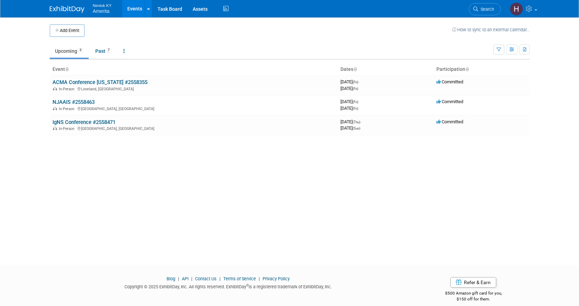  What do you see at coordinates (67, 31) in the screenshot?
I see `button: Add Event` at bounding box center [67, 31].